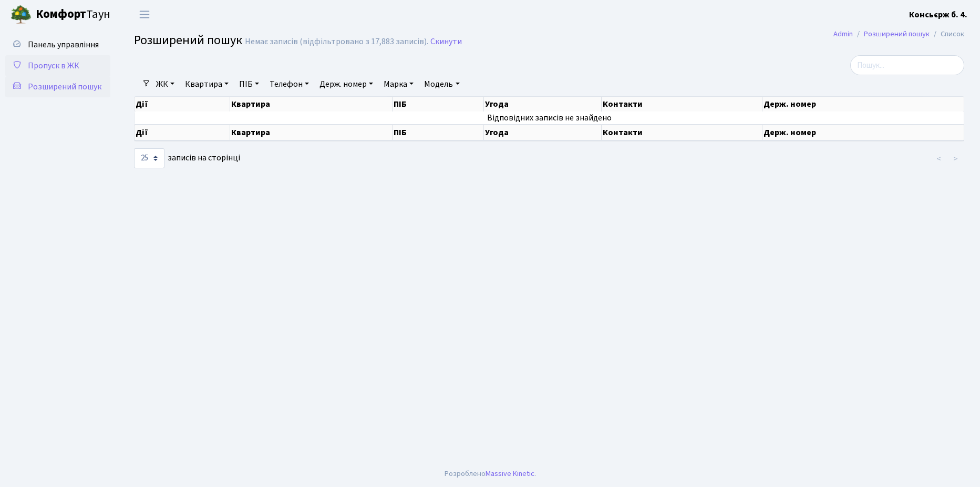  What do you see at coordinates (21, 15) in the screenshot?
I see `img: logo.png` at bounding box center [21, 15].